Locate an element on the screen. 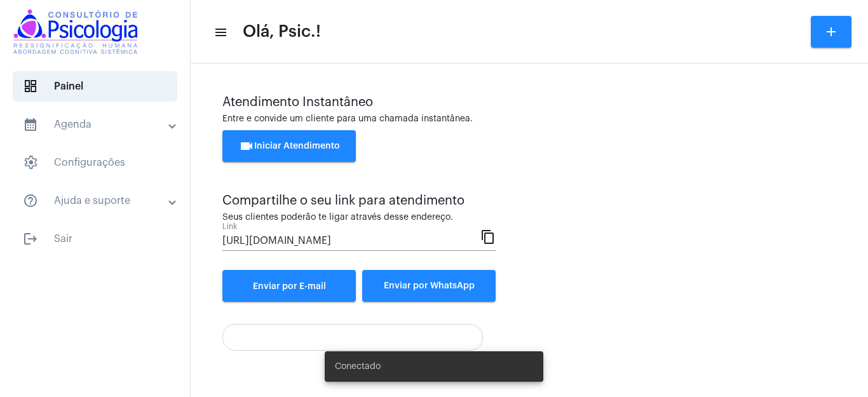  mat-icon: videocam is located at coordinates (247, 147).